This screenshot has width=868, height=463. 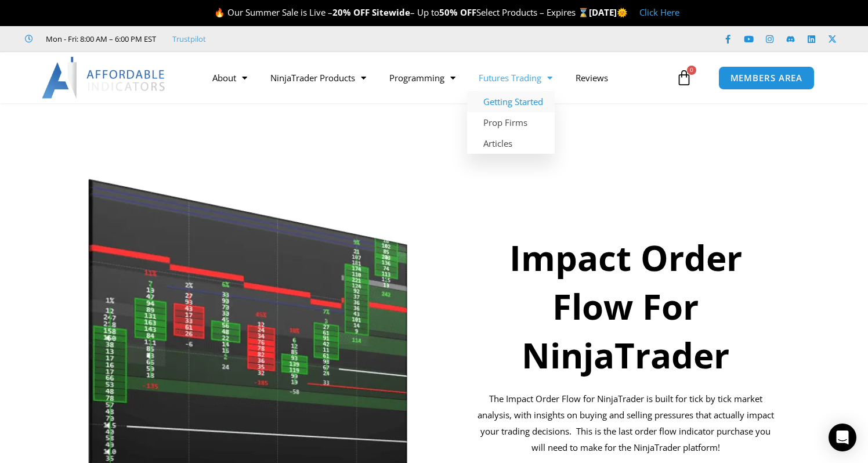 I want to click on a: 0, so click(x=684, y=78).